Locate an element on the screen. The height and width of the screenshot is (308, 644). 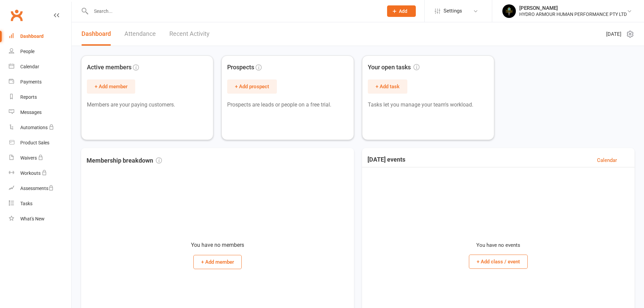
div: Product Sales is located at coordinates (35, 143).